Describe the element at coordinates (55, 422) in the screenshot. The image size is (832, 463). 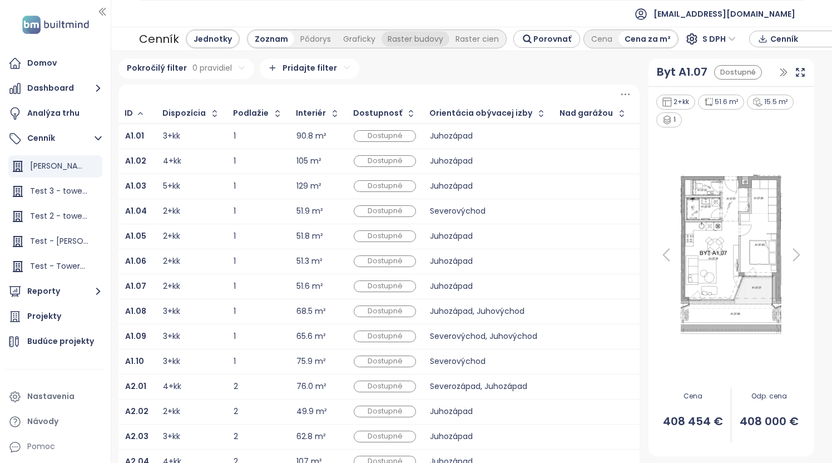
I see `a: Návody` at that location.